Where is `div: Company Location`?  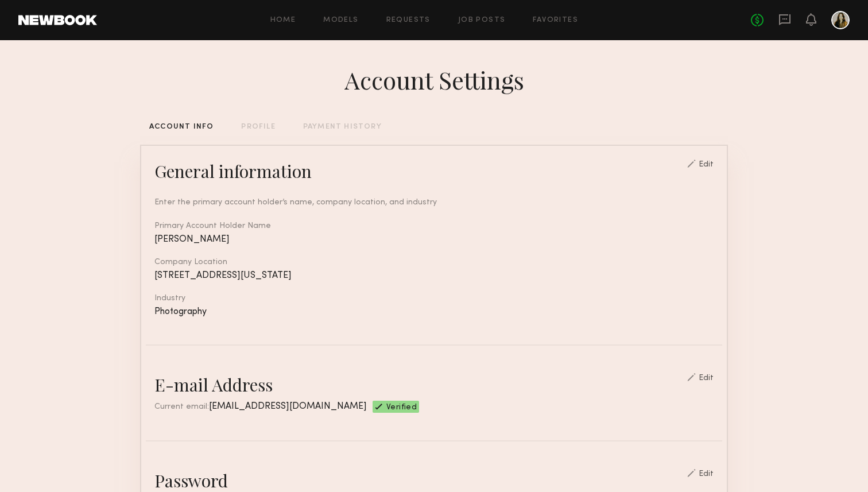 div: Company Location is located at coordinates (434, 262).